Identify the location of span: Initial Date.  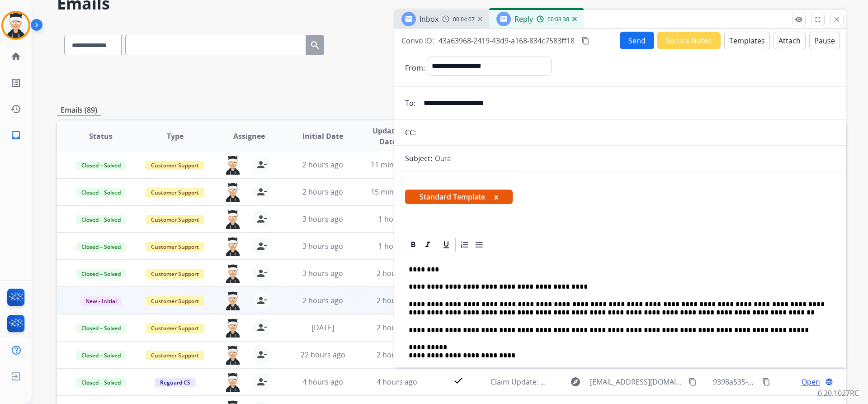
(323, 136).